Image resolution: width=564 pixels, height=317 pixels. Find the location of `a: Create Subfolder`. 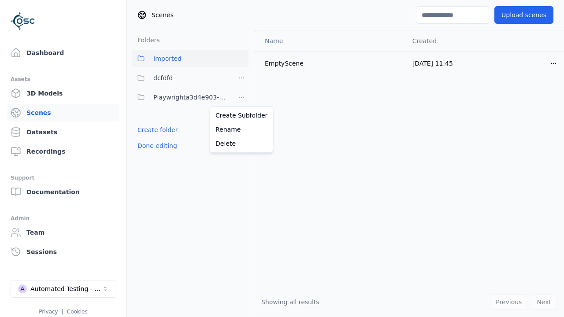

a: Create Subfolder is located at coordinates (242, 116).